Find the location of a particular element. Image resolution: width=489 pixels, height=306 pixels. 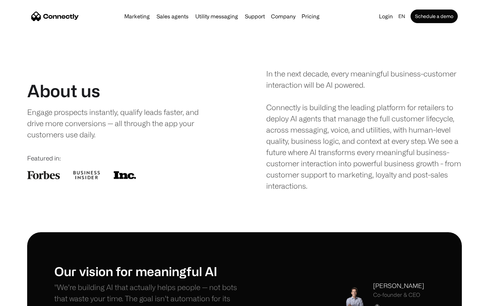

a: Utility messaging is located at coordinates (217, 16).